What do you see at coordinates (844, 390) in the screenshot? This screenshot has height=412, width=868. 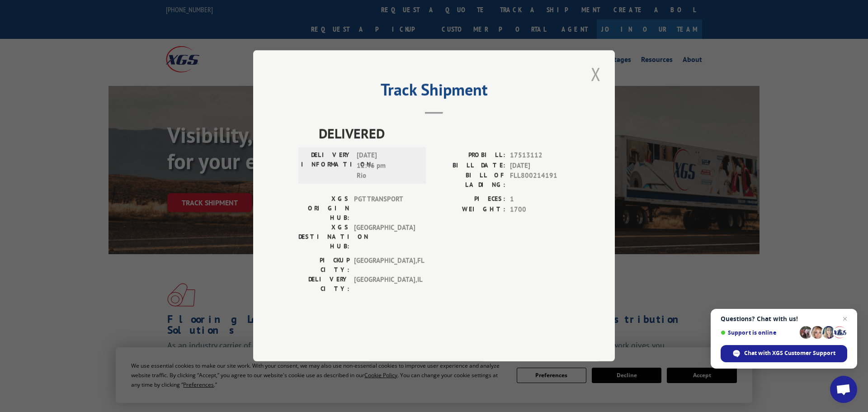 I see `a: Open chat` at bounding box center [844, 390].